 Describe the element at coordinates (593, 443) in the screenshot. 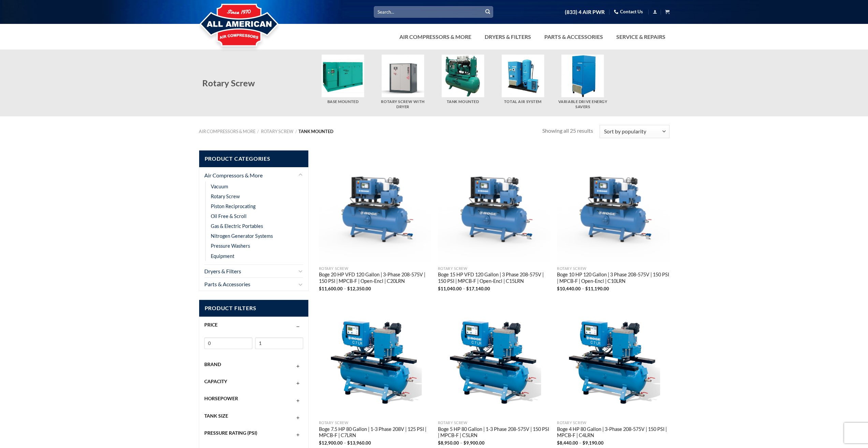

I see `bdi: 9,190.00` at that location.